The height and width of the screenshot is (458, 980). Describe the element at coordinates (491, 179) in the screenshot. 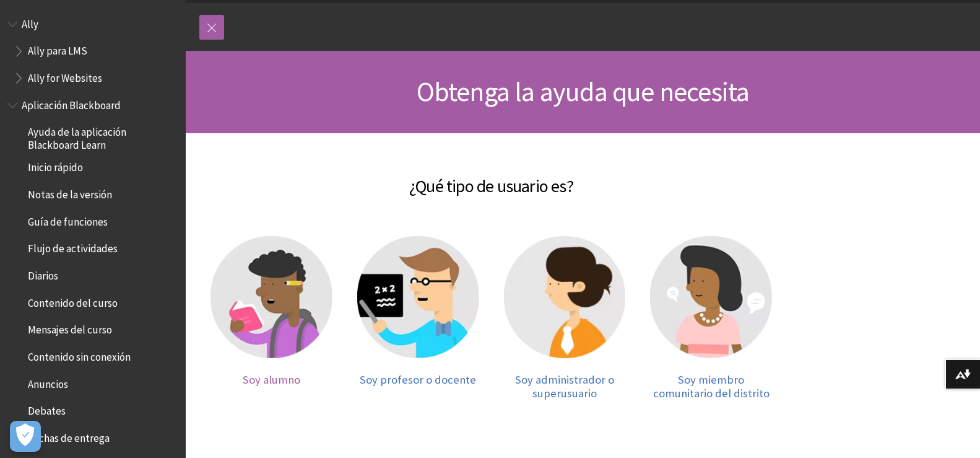

I see `h2: ¿Qué tipo de usuario es?` at that location.